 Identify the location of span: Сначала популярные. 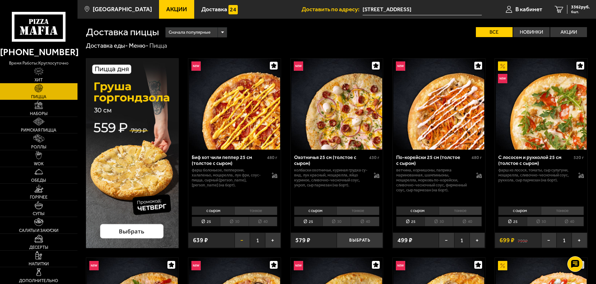
(190, 32).